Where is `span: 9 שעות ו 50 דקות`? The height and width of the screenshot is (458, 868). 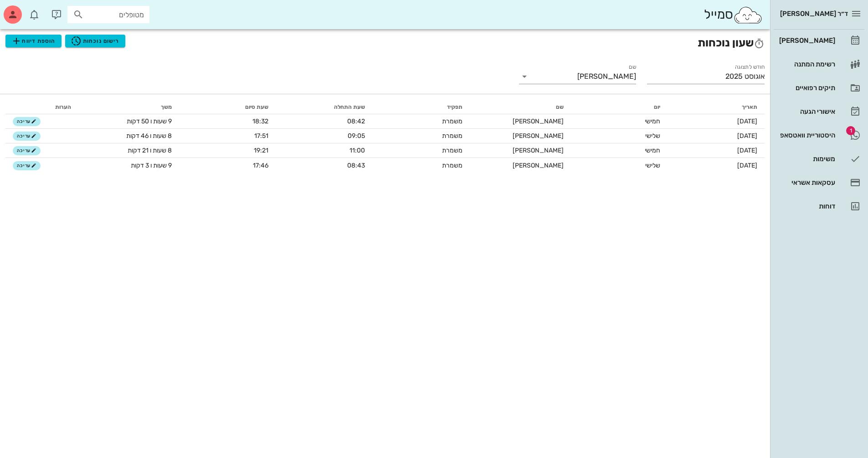 span: 9 שעות ו 50 דקות is located at coordinates (149, 121).